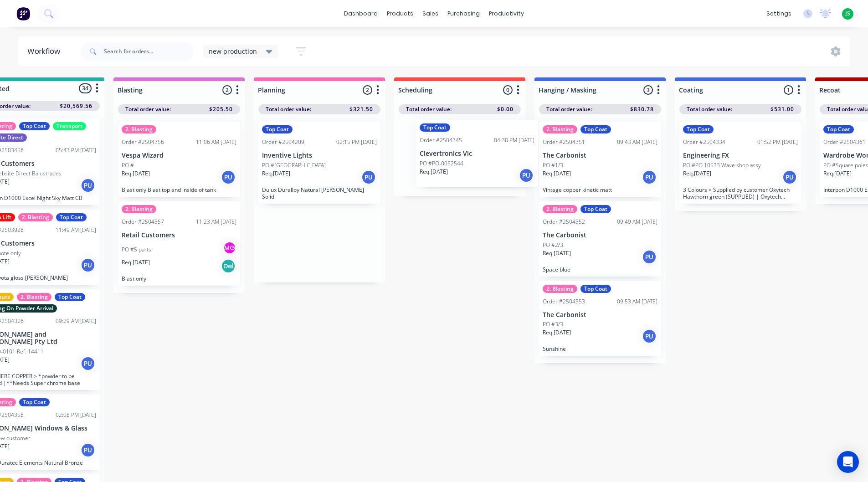 This screenshot has width=868, height=482. Describe the element at coordinates (648, 90) in the screenshot. I see `span: 3` at that location.